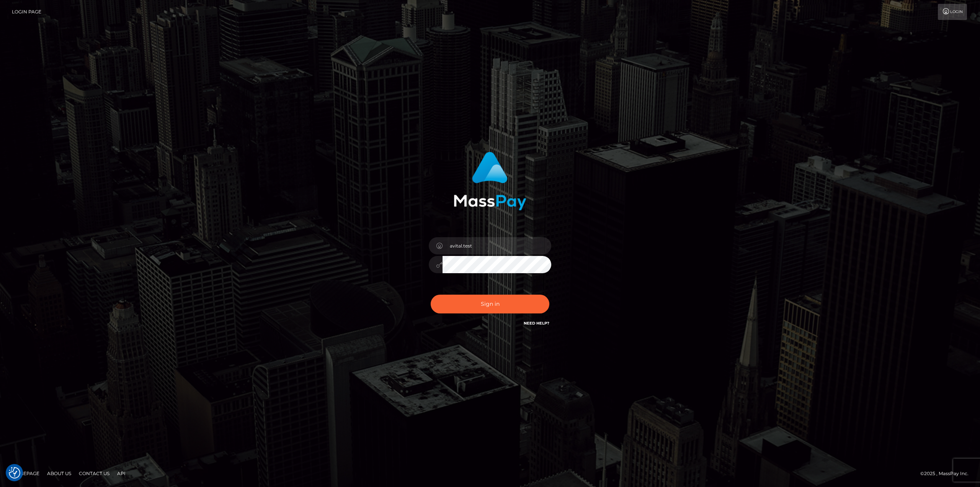 Image resolution: width=980 pixels, height=487 pixels. What do you see at coordinates (15, 472) in the screenshot?
I see `button: Consent Preferences` at bounding box center [15, 472].